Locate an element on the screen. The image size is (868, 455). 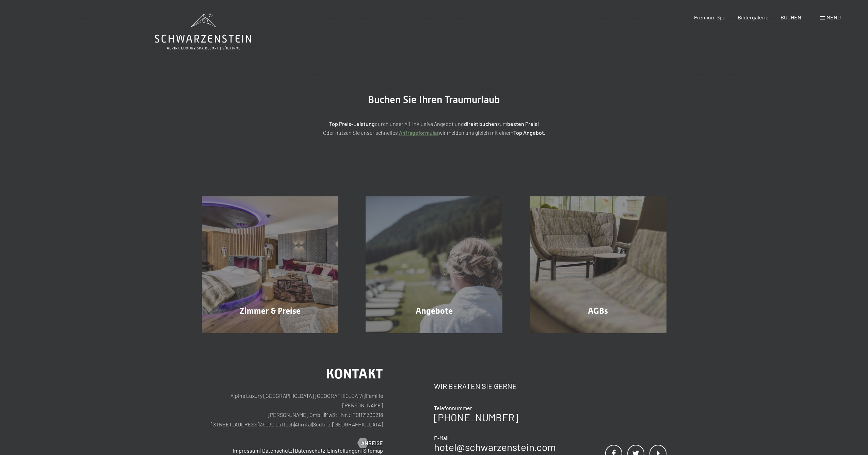
span: Zimmer & Preise is located at coordinates (270, 311).